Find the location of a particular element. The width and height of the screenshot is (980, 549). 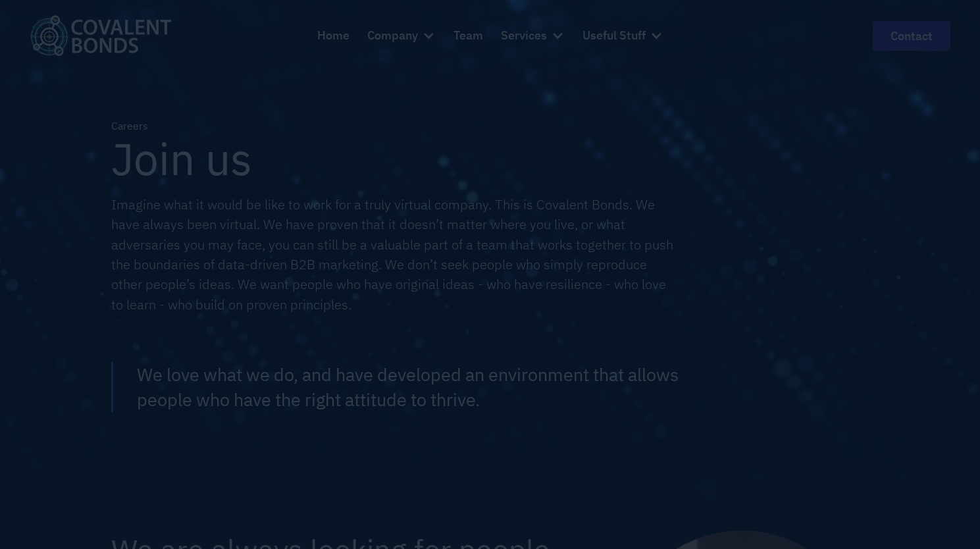

div: Home is located at coordinates (333, 35).